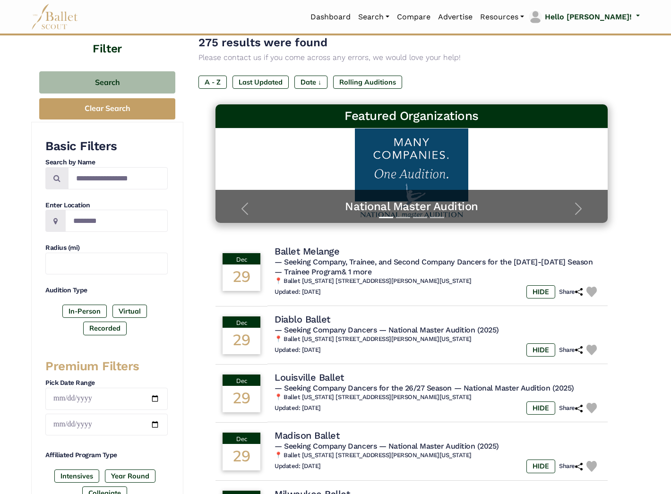  What do you see at coordinates (323, 272) in the screenshot?
I see `span: — Trainee Program` at bounding box center [323, 272].